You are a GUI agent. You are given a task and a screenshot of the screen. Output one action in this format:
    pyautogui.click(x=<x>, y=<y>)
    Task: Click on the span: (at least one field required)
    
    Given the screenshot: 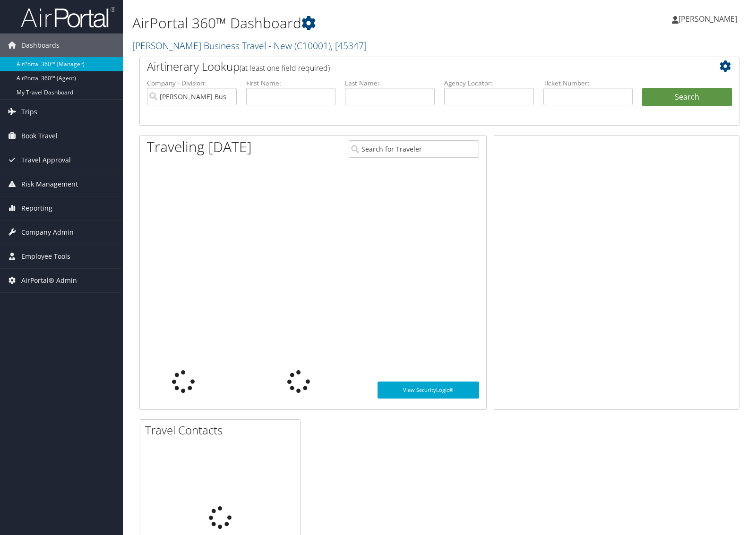 What is the action you would take?
    pyautogui.click(x=284, y=68)
    